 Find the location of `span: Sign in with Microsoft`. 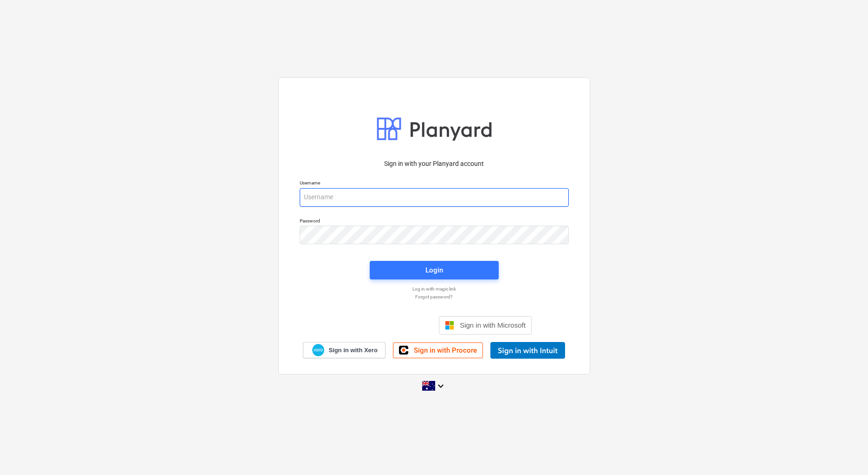

span: Sign in with Microsoft is located at coordinates (493, 325).